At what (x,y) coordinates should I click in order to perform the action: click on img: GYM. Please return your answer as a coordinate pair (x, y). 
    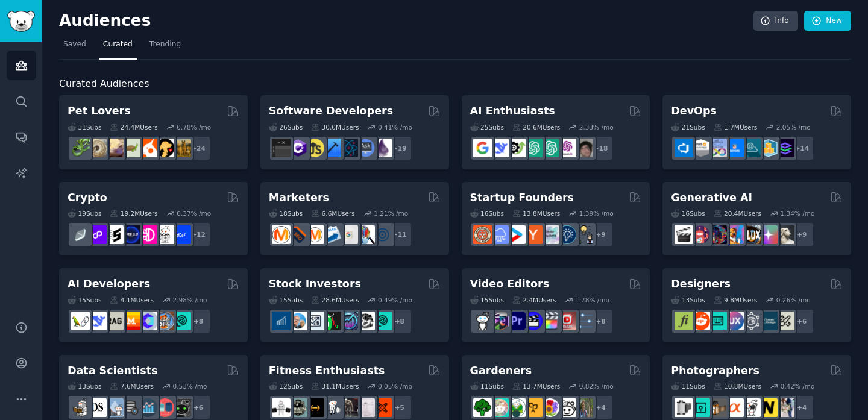
    Looking at the image, I should click on (281, 408).